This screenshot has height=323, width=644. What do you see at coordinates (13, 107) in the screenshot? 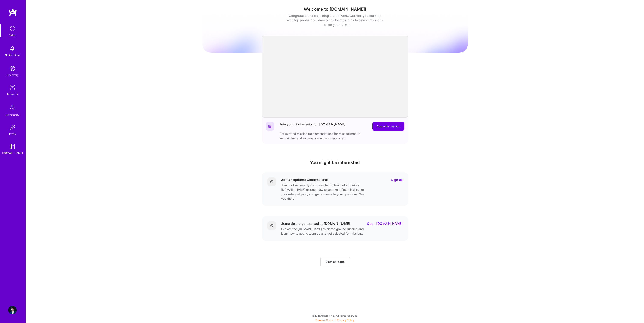
I see `img: Community` at bounding box center [13, 107].